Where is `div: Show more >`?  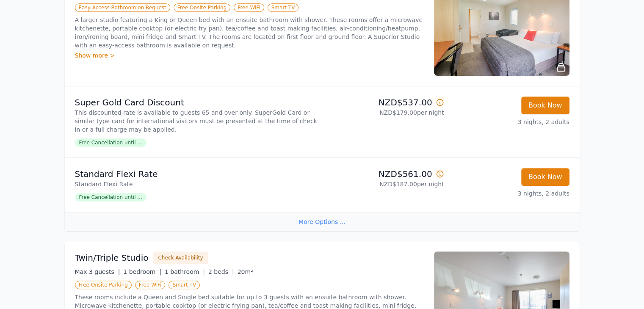 div: Show more > is located at coordinates (249, 55).